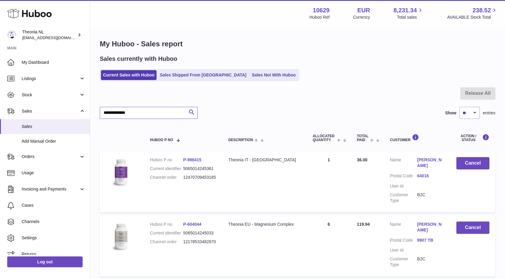 This screenshot has height=279, width=505. I want to click on div: Theonia NL, so click(49, 35).